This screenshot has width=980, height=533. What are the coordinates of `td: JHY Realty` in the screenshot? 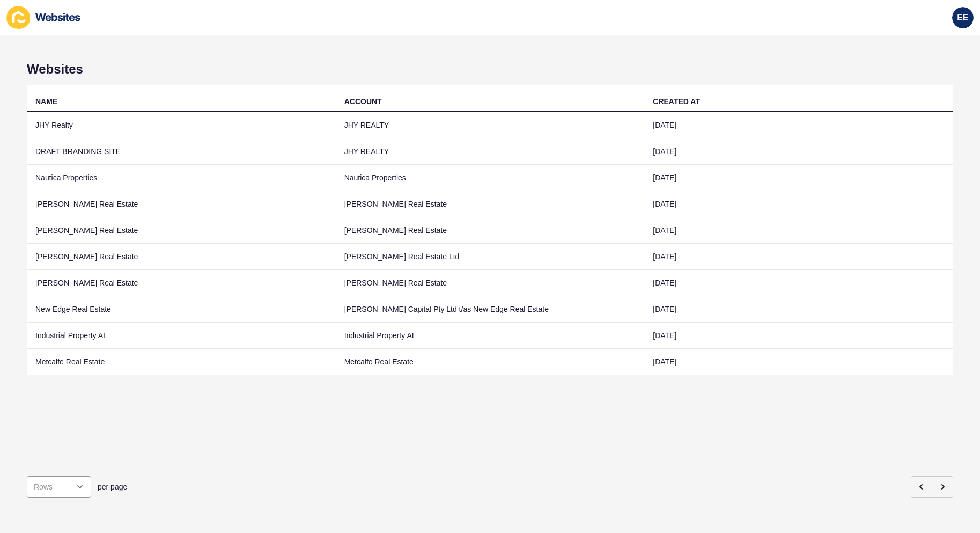 It's located at (182, 125).